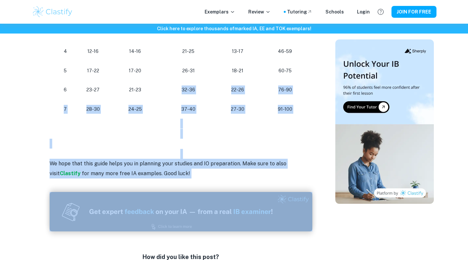 The height and width of the screenshot is (260, 468). What do you see at coordinates (384, 121) in the screenshot?
I see `img: Thumbnail` at bounding box center [384, 121].